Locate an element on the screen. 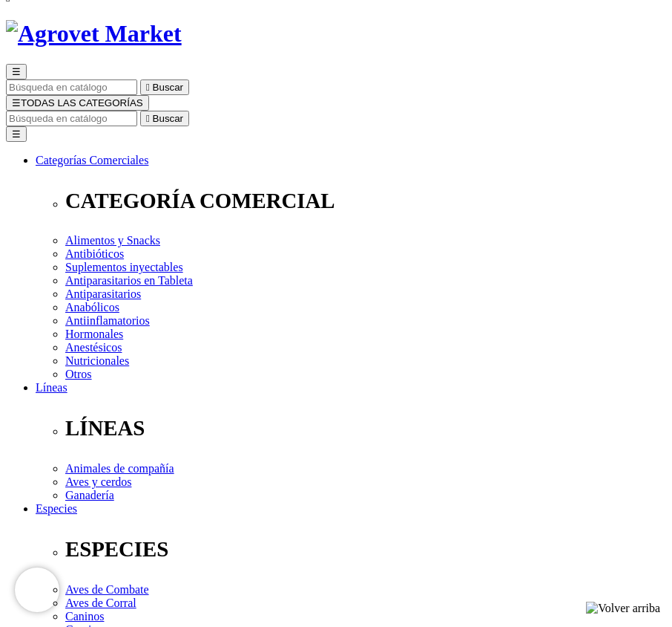  span: Especies is located at coordinates (57, 507).